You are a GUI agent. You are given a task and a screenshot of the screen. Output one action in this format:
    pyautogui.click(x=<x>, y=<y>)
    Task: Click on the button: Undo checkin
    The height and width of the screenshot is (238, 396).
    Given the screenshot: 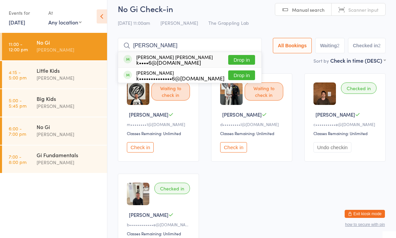 What is the action you would take?
    pyautogui.click(x=332, y=147)
    